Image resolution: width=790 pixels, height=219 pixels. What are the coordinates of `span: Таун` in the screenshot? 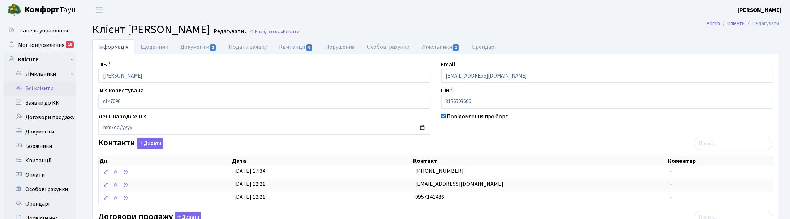 It's located at (50, 10).